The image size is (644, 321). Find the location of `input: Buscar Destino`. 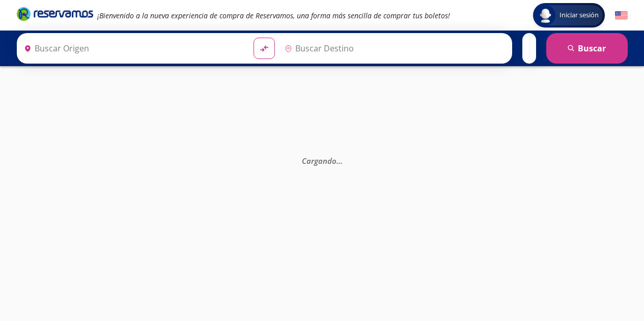

input: Buscar Destino is located at coordinates (394, 49).